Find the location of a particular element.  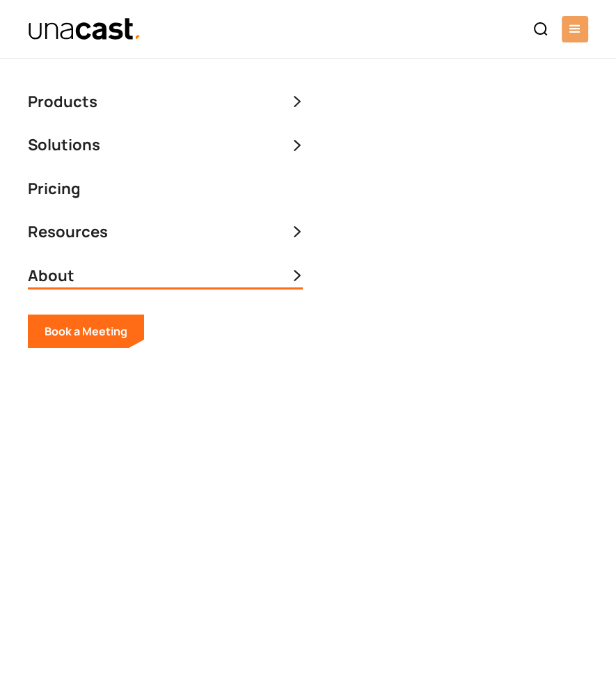

a: Book a Meeting is located at coordinates (86, 331).